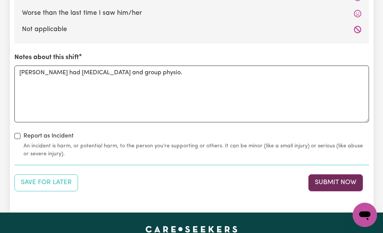 Image resolution: width=383 pixels, height=233 pixels. What do you see at coordinates (47, 58) in the screenshot?
I see `label: Notes about this shift` at bounding box center [47, 58].